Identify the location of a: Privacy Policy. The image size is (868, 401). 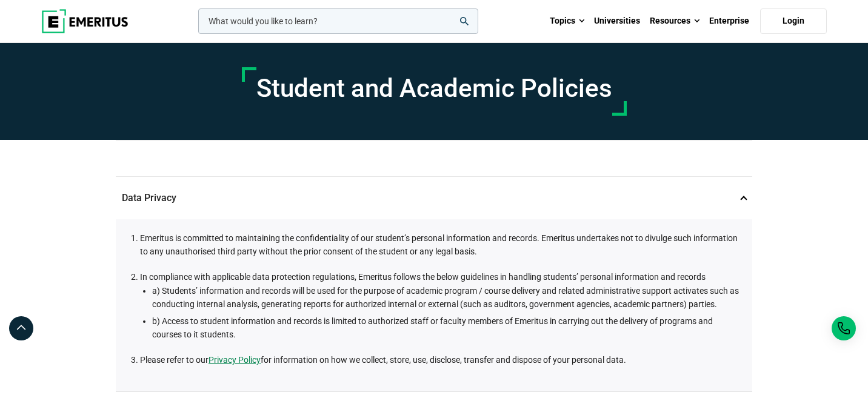
(235, 359).